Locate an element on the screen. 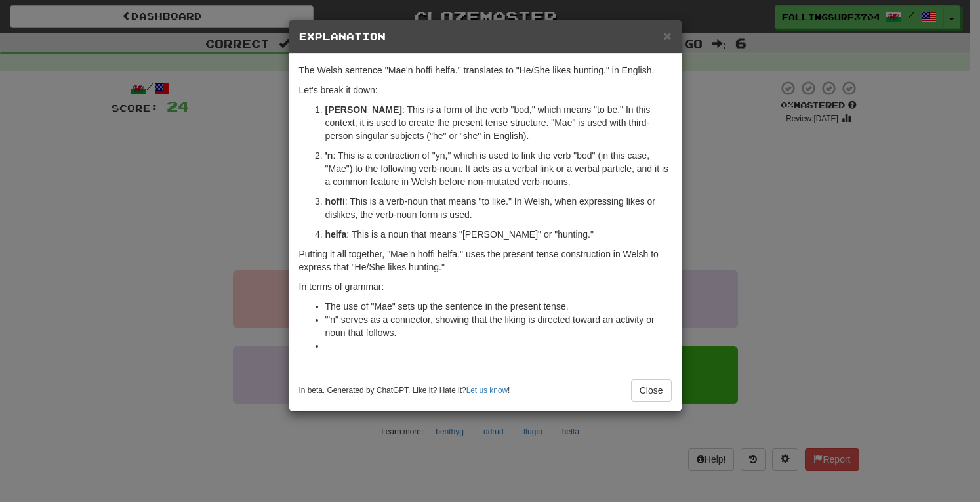  strong: helfa is located at coordinates (336, 234).